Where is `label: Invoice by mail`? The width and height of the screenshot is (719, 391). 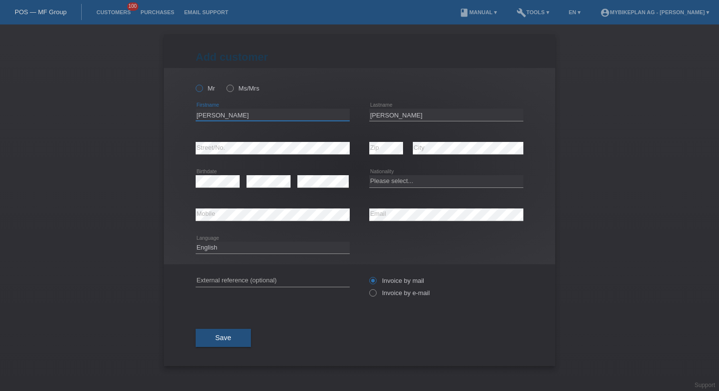
label: Invoice by mail is located at coordinates (397, 280).